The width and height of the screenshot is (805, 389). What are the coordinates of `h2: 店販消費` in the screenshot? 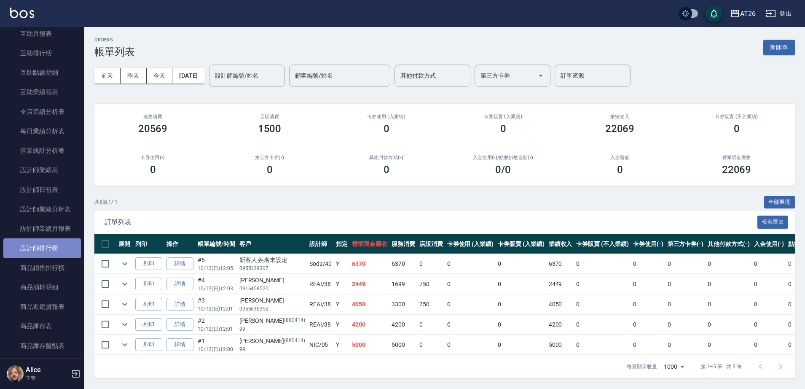 It's located at (269, 116).